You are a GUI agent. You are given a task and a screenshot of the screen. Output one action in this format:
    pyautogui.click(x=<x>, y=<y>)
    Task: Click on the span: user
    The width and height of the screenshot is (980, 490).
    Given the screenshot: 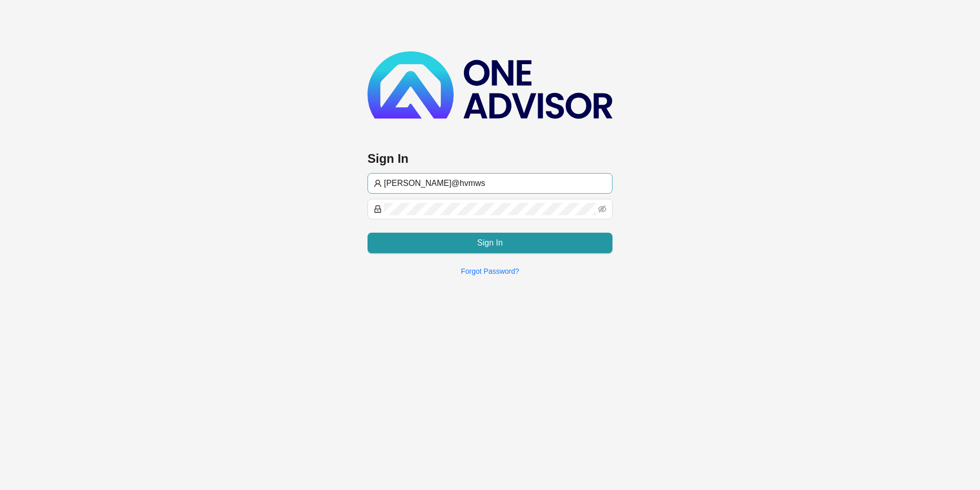 What is the action you would take?
    pyautogui.click(x=378, y=184)
    